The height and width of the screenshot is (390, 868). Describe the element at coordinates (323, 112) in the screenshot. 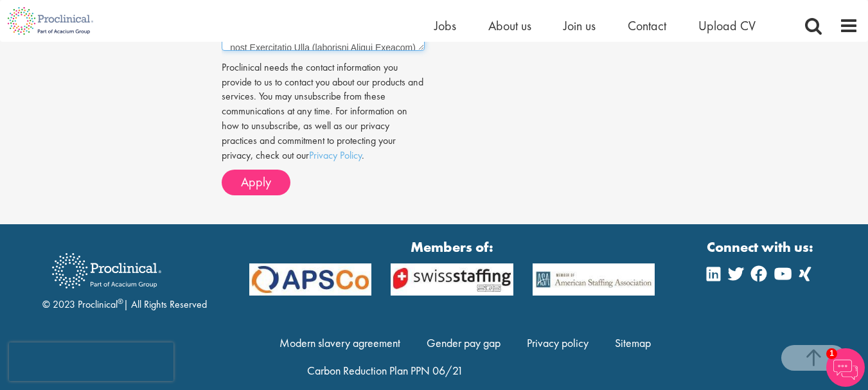

I see `p: Proclinical needs the contact information you provide to us to contact you about our products and...` at that location.